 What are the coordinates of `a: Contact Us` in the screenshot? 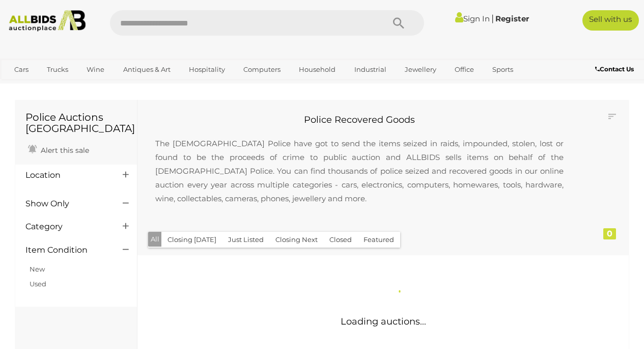 It's located at (616, 69).